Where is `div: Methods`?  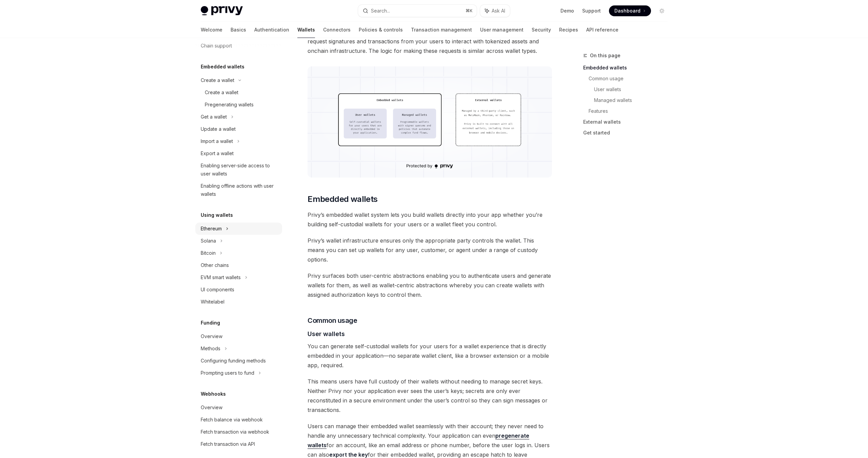
div: Methods is located at coordinates (211, 349).